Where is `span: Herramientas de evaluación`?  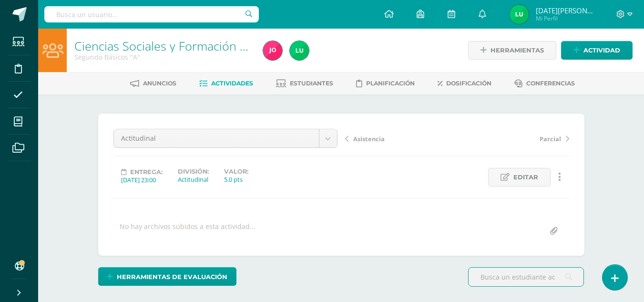
span: Herramientas de evaluación is located at coordinates (173, 277).